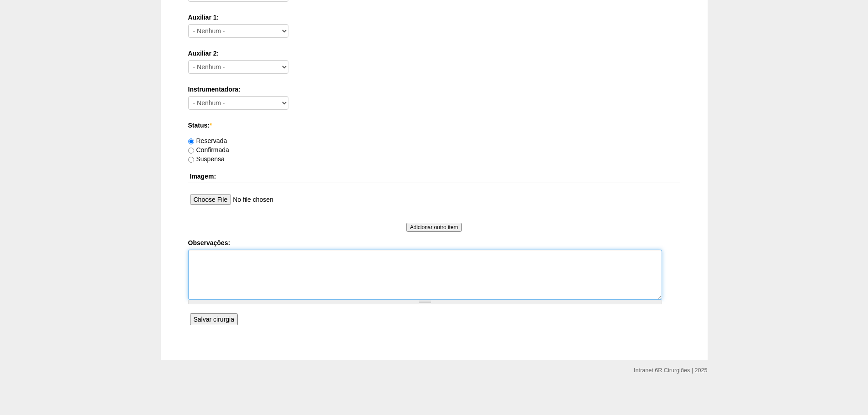 The height and width of the screenshot is (415, 868). I want to click on div: Intranet 6R Cirurgiões | 2025, so click(670, 370).